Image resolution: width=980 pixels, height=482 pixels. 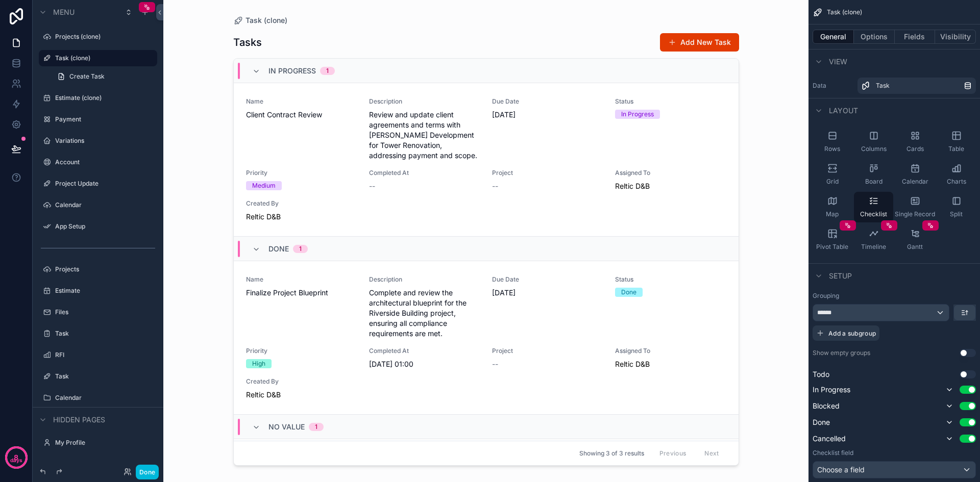 I want to click on a: Projects (clone), so click(x=103, y=37).